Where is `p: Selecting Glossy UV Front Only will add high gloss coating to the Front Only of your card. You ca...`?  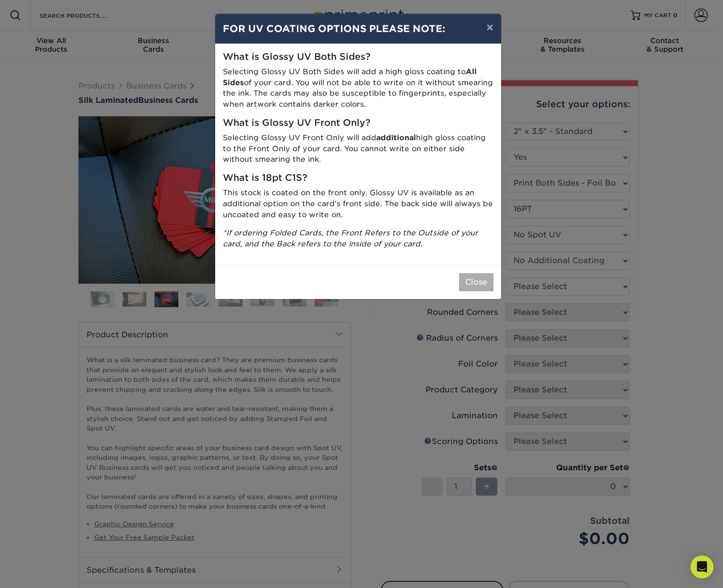
p: Selecting Glossy UV Front Only will add high gloss coating to the Front Only of your card. You ca... is located at coordinates (358, 149).